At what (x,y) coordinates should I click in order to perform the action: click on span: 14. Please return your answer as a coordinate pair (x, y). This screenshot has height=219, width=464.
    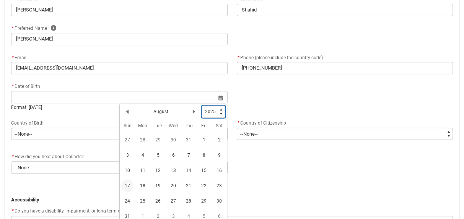
    Looking at the image, I should click on (189, 171).